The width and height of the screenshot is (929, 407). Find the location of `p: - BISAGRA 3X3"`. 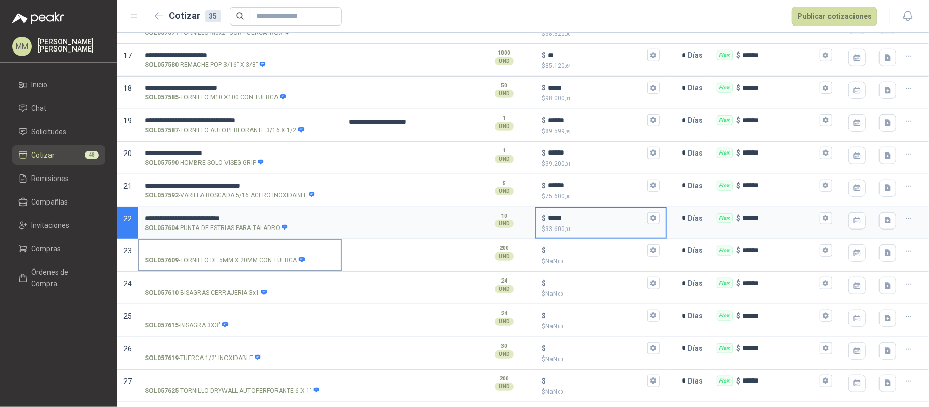

p: - BISAGRA 3X3" is located at coordinates (187, 326).